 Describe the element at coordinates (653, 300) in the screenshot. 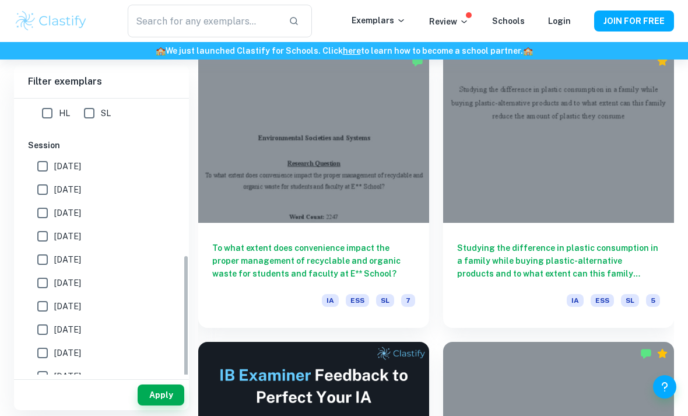

I see `span: 5` at that location.